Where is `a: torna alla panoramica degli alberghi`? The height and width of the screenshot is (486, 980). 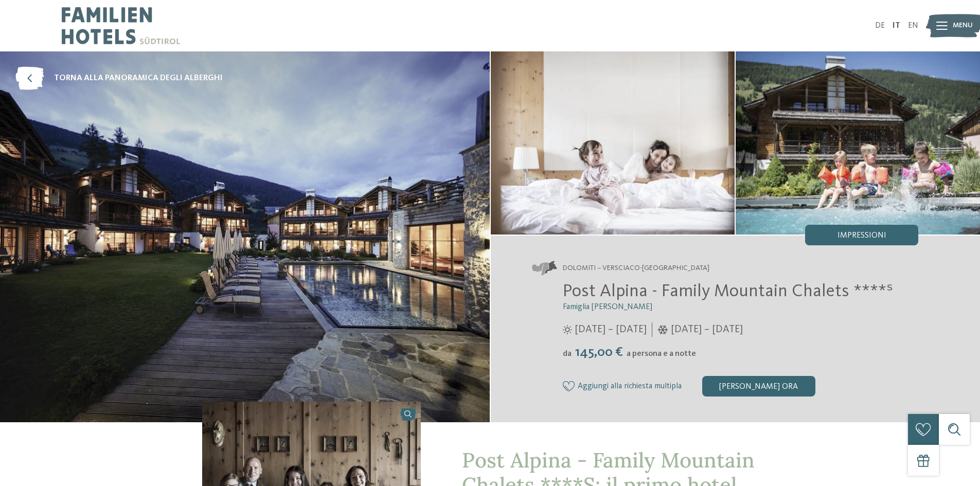 a: torna alla panoramica degli alberghi is located at coordinates (119, 78).